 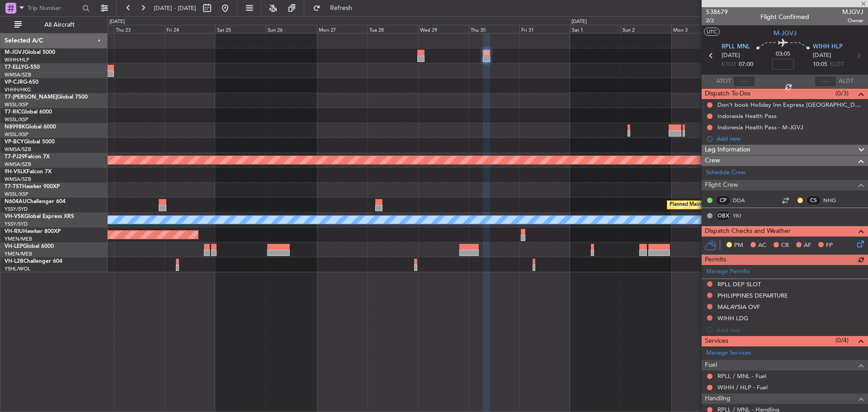 I want to click on span: 10:05, so click(x=820, y=64).